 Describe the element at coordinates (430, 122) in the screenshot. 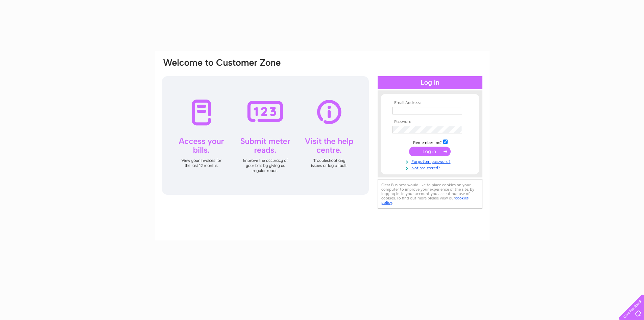

I see `th: Password:` at that location.